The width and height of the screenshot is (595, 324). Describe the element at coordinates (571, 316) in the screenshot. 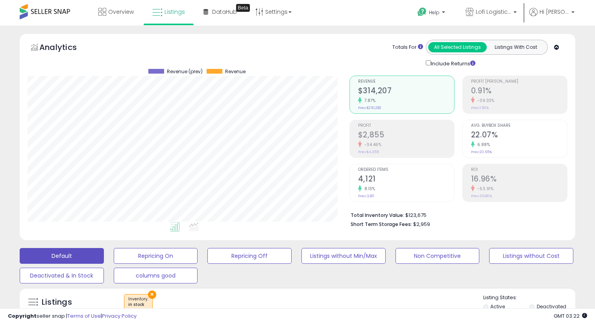

I see `span: 2025-09-14 03:22 GMT` at that location.